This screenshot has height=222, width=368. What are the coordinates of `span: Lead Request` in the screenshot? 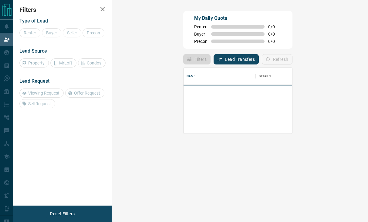 It's located at (34, 81).